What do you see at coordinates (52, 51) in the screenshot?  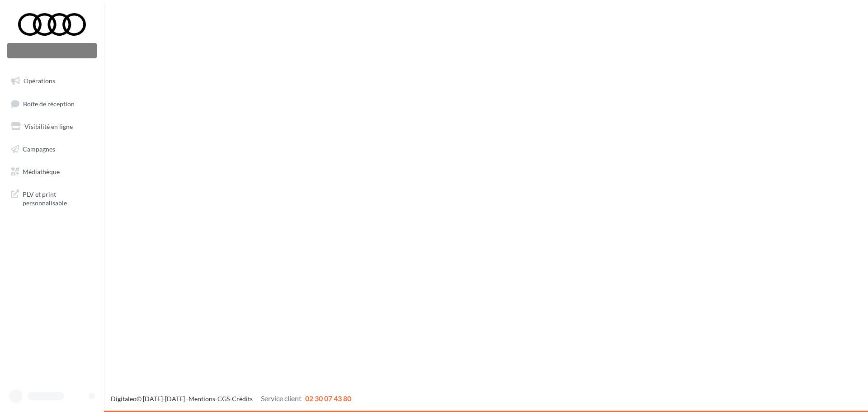 I see `div: Nouvelle campagne` at bounding box center [52, 51].